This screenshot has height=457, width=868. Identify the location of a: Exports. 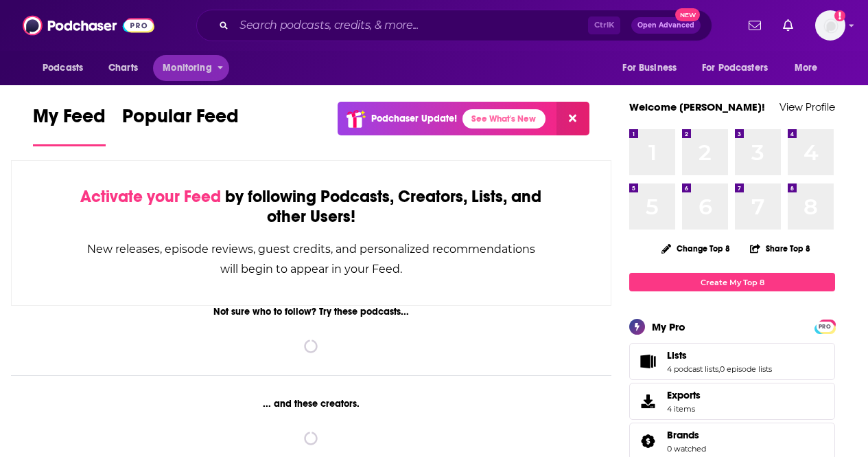
(732, 401).